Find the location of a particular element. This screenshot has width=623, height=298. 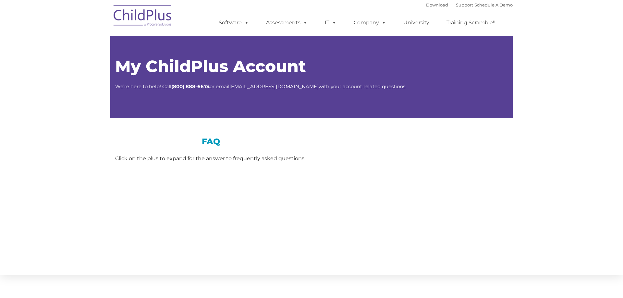

a: Assessments is located at coordinates (287, 23).